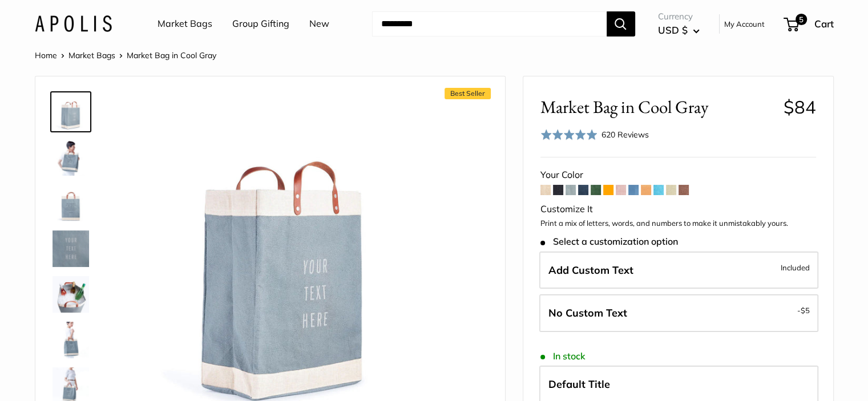  Describe the element at coordinates (467, 94) in the screenshot. I see `span: Best Seller` at that location.